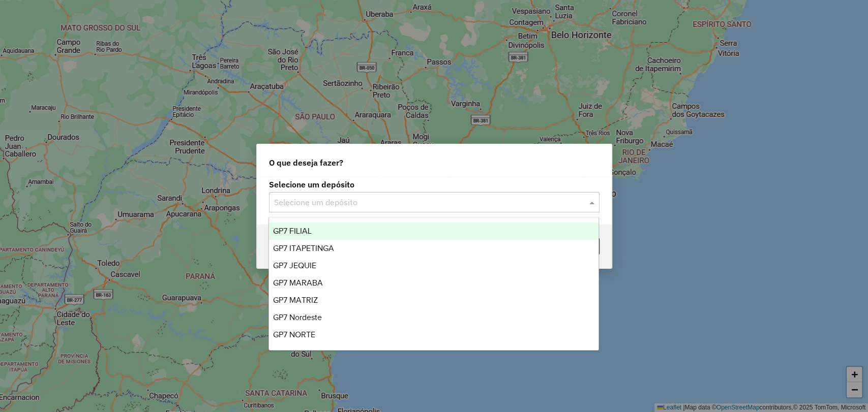  Describe the element at coordinates (295, 300) in the screenshot. I see `span: GP7 MATRIZ` at that location.